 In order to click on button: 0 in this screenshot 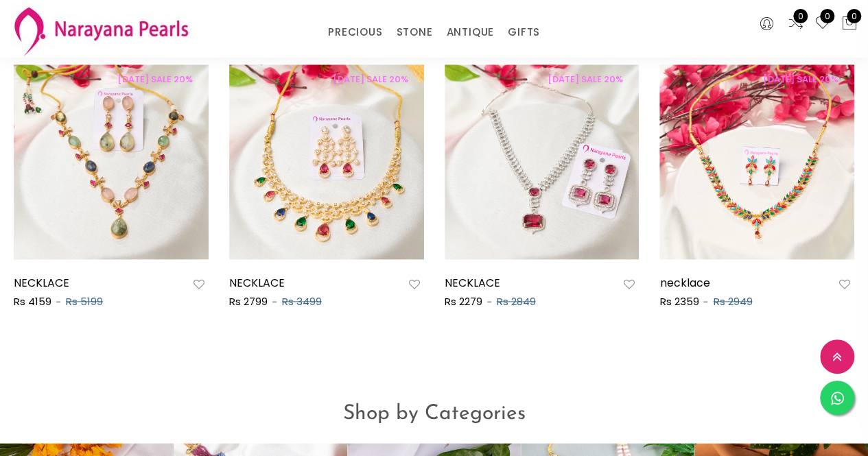, I will do `click(850, 24)`.